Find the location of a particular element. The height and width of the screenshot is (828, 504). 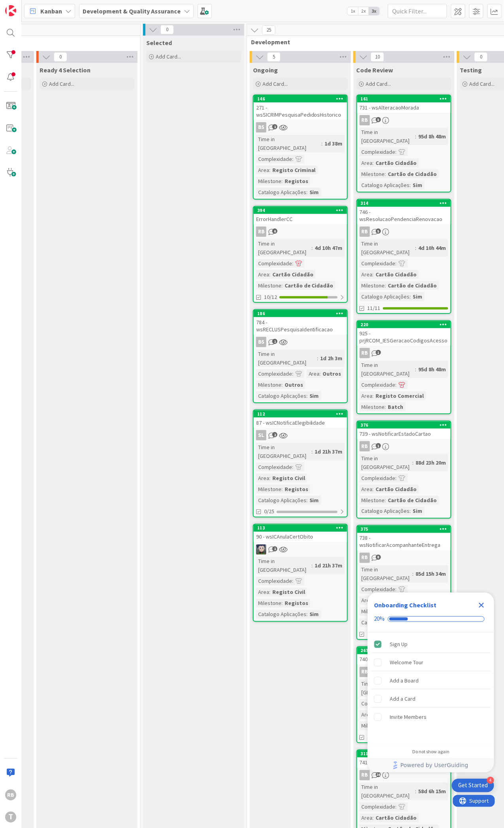

span: 5 is located at coordinates (378, 231).